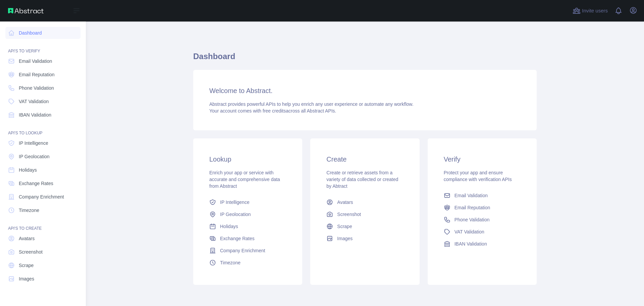 This screenshot has width=644, height=306. Describe the element at coordinates (43, 225) in the screenshot. I see `div: API'S TO CREATE` at that location.